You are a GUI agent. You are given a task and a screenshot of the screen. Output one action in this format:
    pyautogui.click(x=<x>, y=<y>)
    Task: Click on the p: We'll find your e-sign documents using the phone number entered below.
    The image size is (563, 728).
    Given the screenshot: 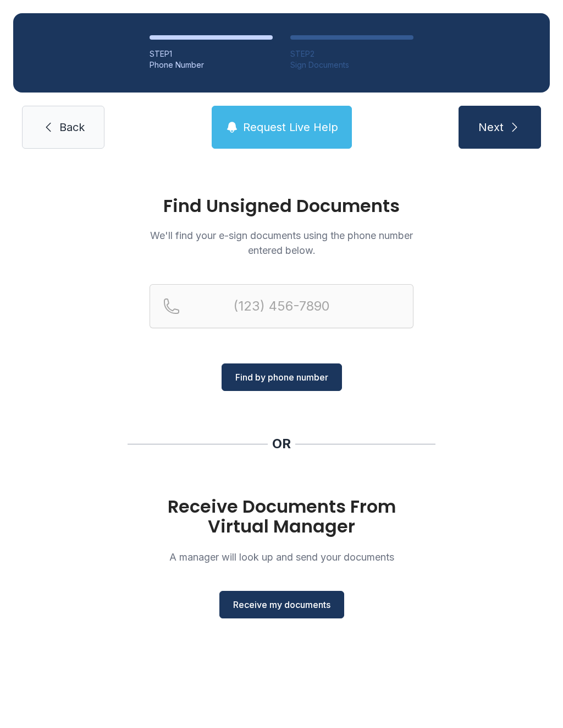 What is the action you would take?
    pyautogui.click(x=281, y=243)
    